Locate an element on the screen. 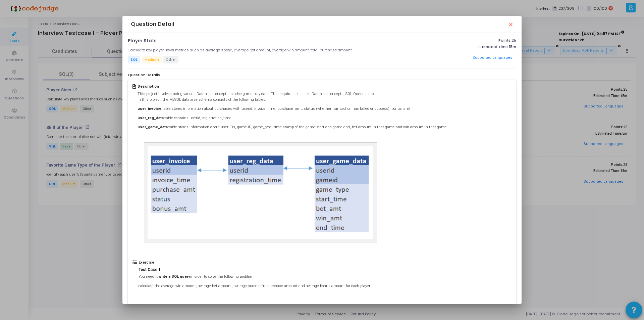 This screenshot has width=644, height=320. h5: Calculate key player-level metrics such as average spend, average bet amount, average win amount,... is located at coordinates (240, 50).